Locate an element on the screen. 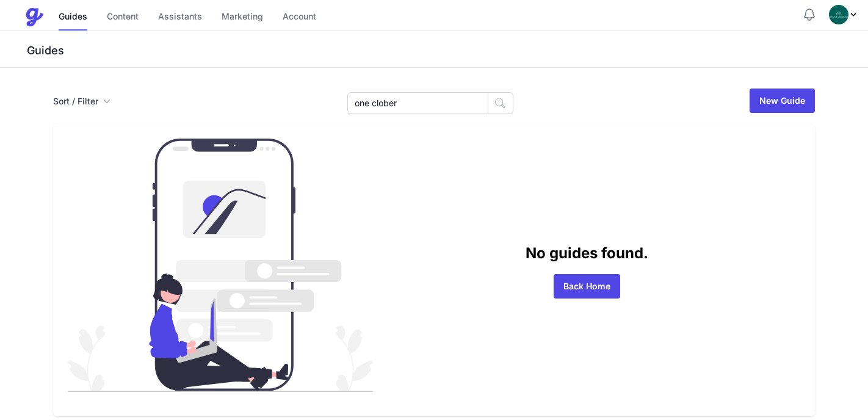  a: New Guide is located at coordinates (782, 100).